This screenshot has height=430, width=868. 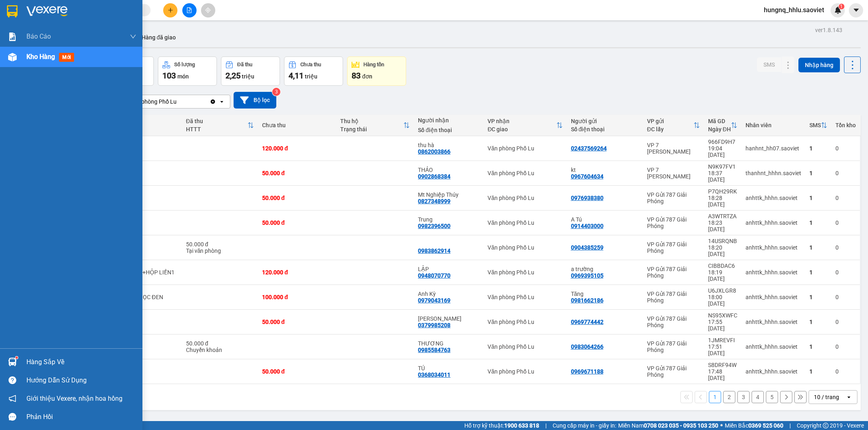 I want to click on div: 0976938380, so click(x=587, y=198).